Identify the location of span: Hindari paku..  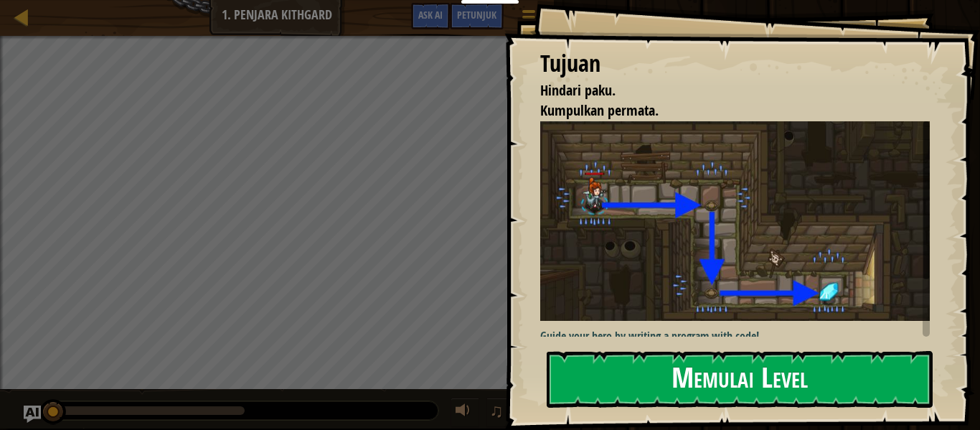
(578, 90).